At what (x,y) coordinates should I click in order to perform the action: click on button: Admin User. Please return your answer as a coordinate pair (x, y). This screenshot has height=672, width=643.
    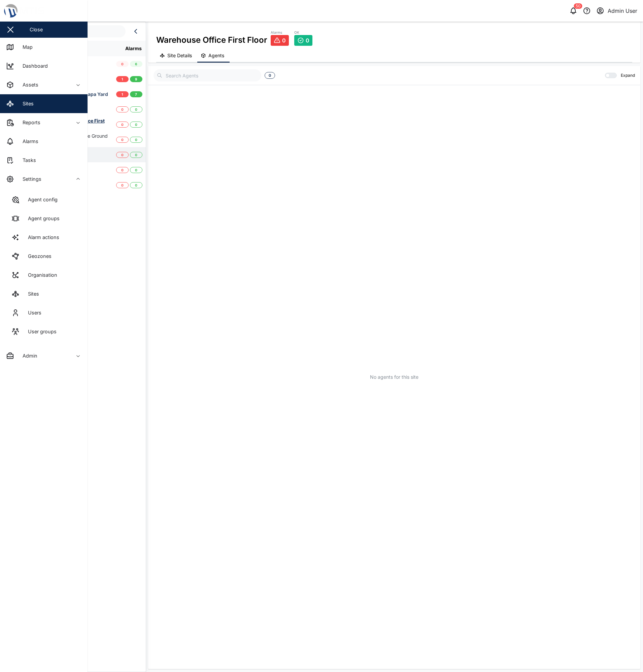
    Looking at the image, I should click on (616, 11).